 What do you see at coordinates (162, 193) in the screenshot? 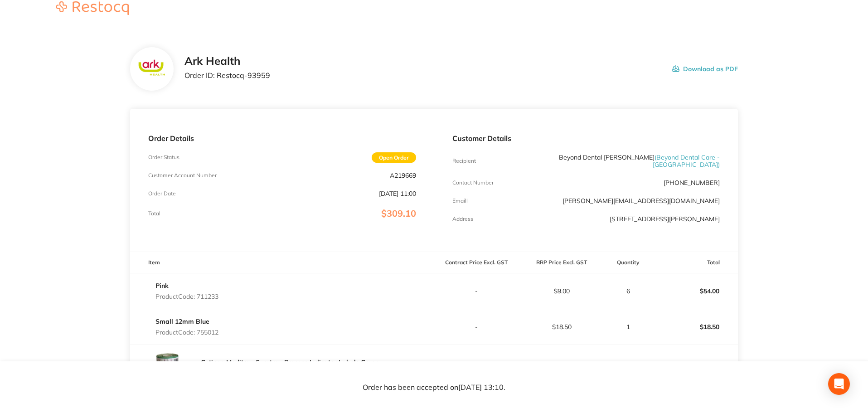
I see `p: Order Date` at bounding box center [162, 193].